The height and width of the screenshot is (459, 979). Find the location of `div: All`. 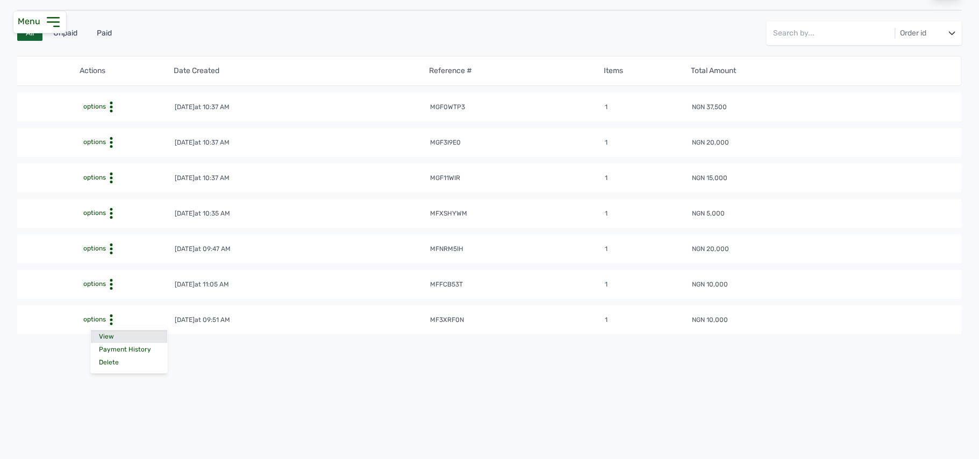

div: All is located at coordinates (30, 33).